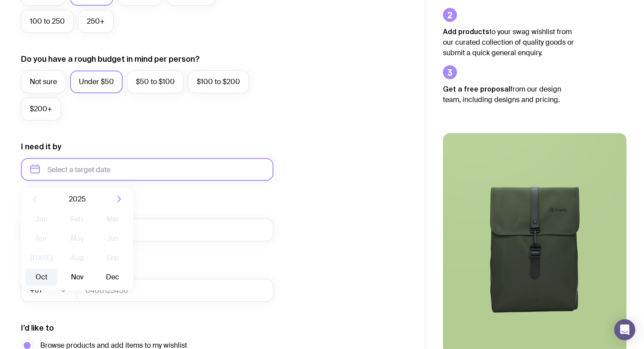 The height and width of the screenshot is (349, 644). Describe the element at coordinates (41, 239) in the screenshot. I see `button: Apr` at that location.